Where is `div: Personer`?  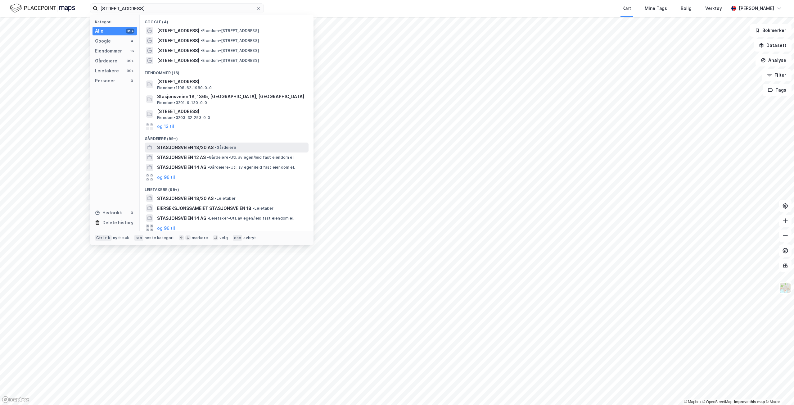
div: Personer is located at coordinates (105, 81).